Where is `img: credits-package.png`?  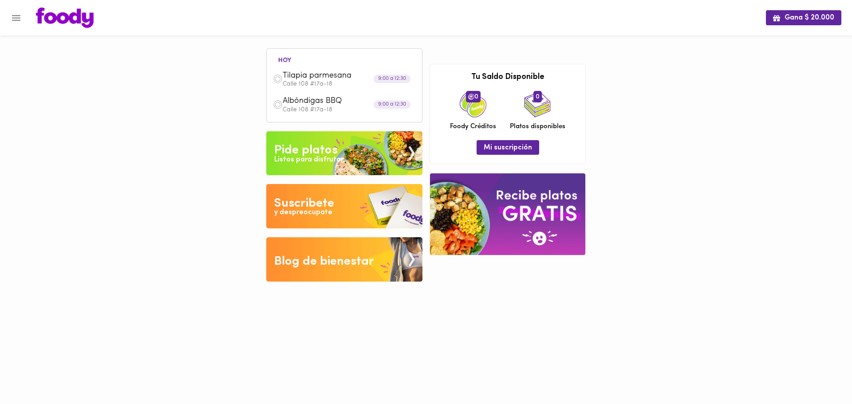 img: credits-package.png is located at coordinates (473, 104).